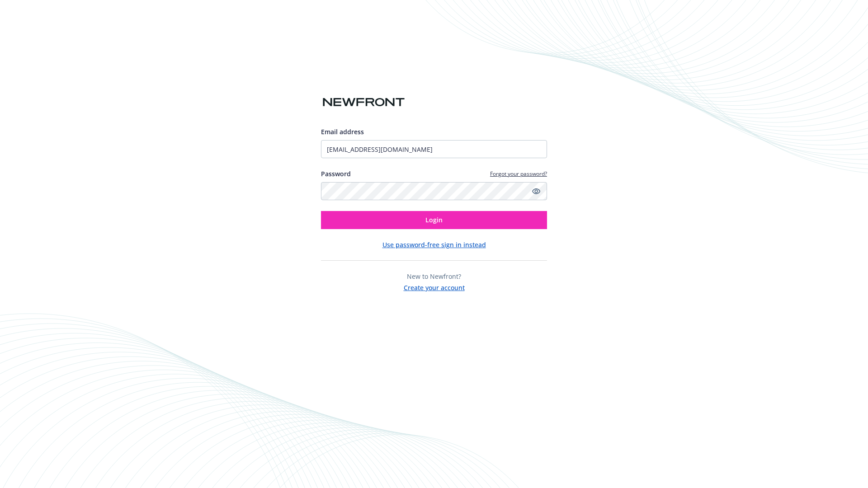 Image resolution: width=868 pixels, height=488 pixels. I want to click on input: Enter your password, so click(434, 191).